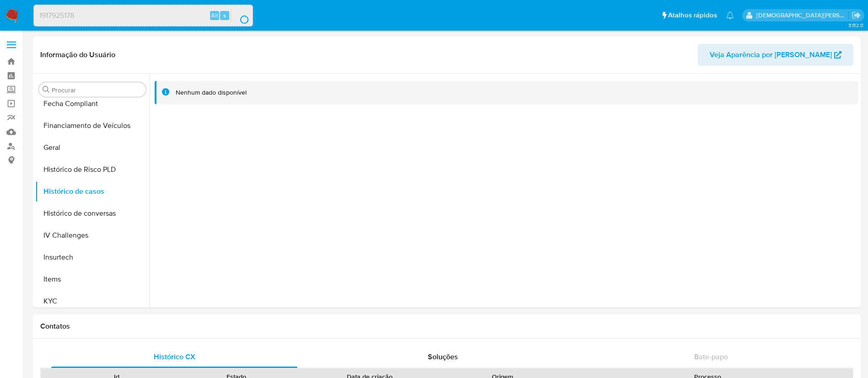 Image resolution: width=868 pixels, height=378 pixels. What do you see at coordinates (214, 15) in the screenshot?
I see `span: Alt` at bounding box center [214, 15].